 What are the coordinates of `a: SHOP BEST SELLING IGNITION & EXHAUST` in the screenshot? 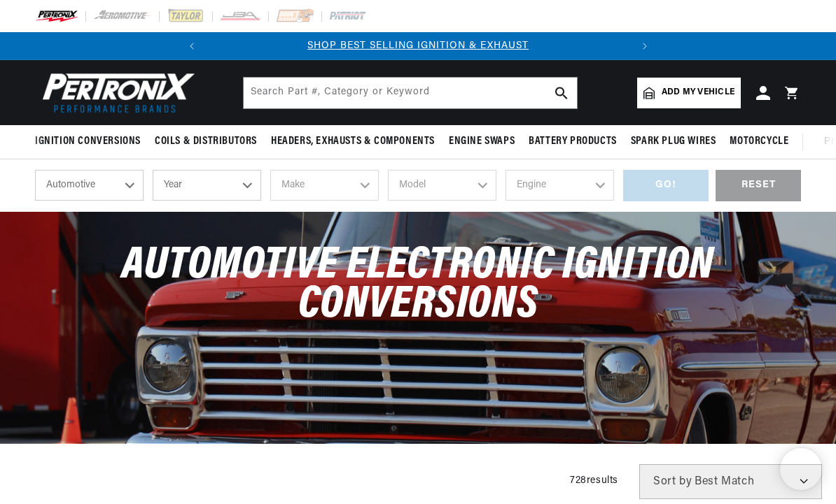 It's located at (418, 46).